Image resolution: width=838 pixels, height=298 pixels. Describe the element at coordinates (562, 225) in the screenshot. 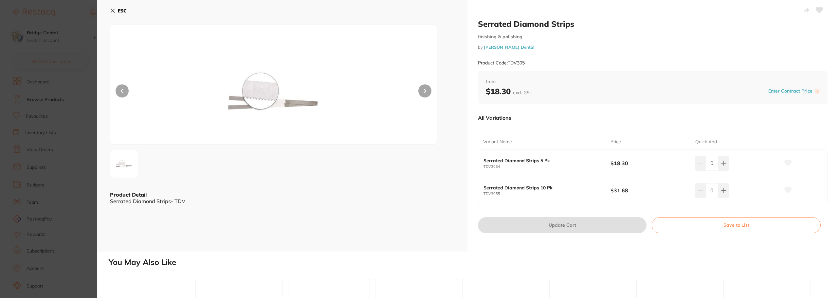

I see `button: Update Cart` at that location.